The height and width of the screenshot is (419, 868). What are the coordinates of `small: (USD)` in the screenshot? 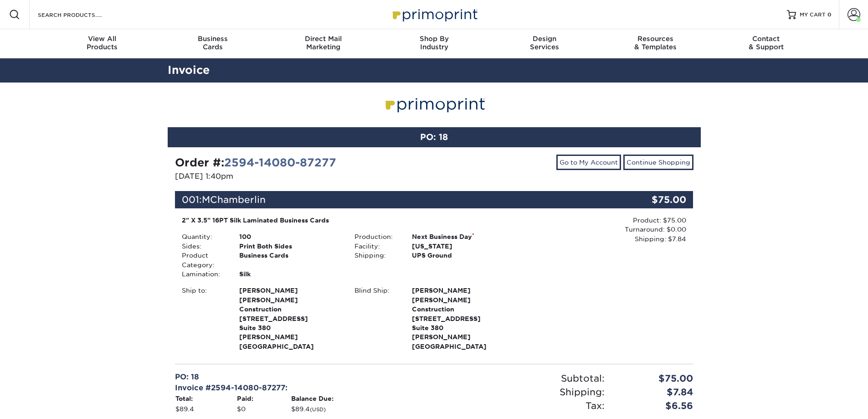 It's located at (318, 410).